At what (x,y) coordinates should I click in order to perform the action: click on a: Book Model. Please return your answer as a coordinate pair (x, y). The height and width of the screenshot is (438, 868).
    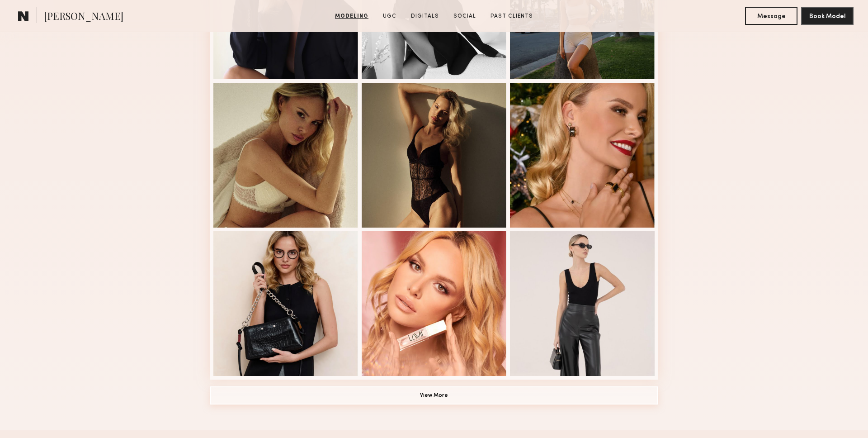
    Looking at the image, I should click on (827, 16).